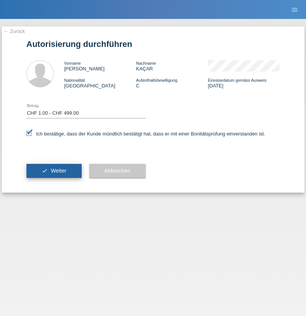 This screenshot has height=316, width=306. I want to click on div: C, so click(172, 83).